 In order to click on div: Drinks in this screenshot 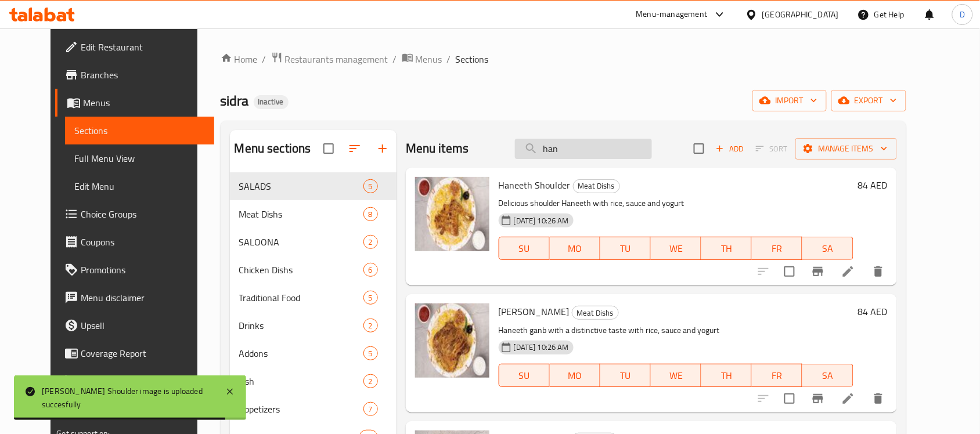, I will do `click(301, 326)`.